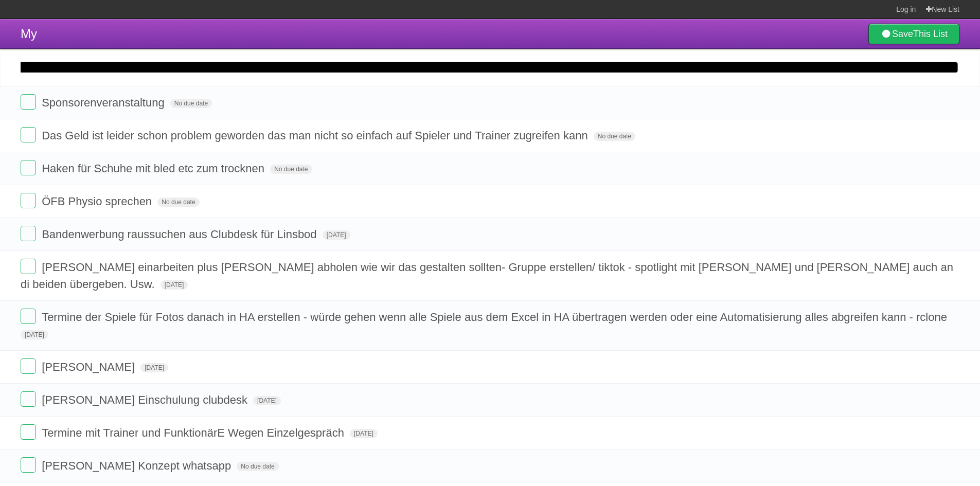 This screenshot has height=486, width=980. Describe the element at coordinates (180, 234) in the screenshot. I see `span: Bandenwerbung raussuchen aus Clubdesk für Linsbod` at that location.